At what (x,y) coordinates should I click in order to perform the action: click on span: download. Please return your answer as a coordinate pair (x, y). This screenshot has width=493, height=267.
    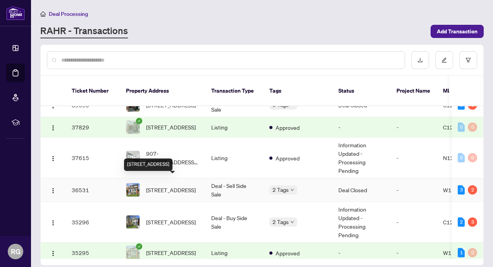
    Looking at the image, I should click on (420, 60).